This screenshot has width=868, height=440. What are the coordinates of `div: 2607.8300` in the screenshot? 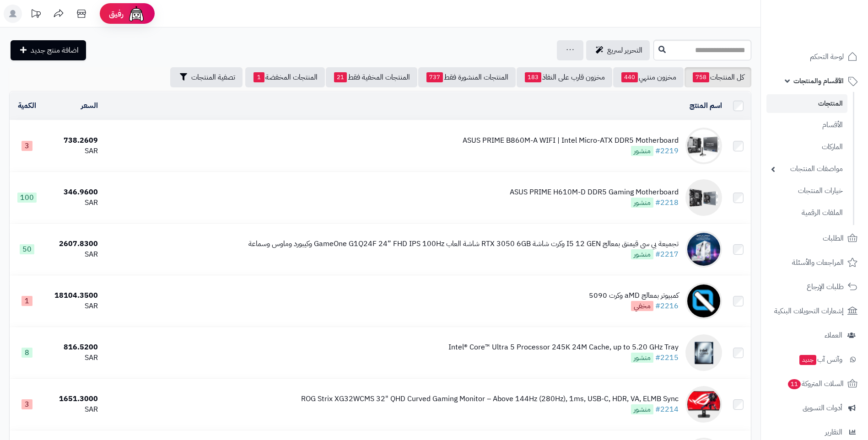 It's located at (73, 244).